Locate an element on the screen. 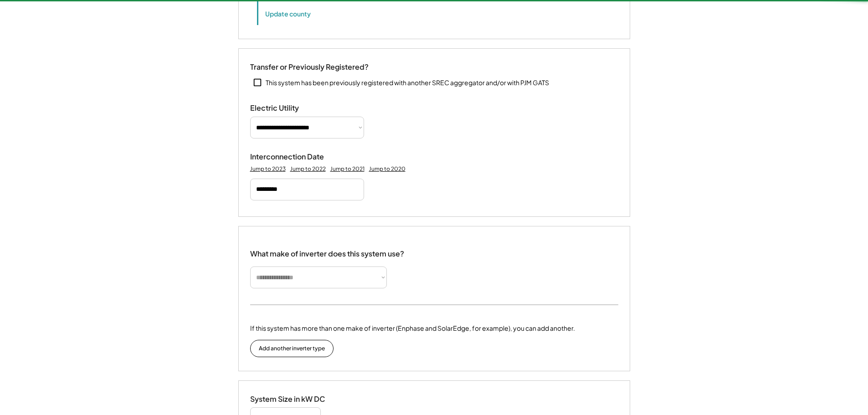 This screenshot has height=415, width=868. div: Jump to 2021 is located at coordinates (347, 169).